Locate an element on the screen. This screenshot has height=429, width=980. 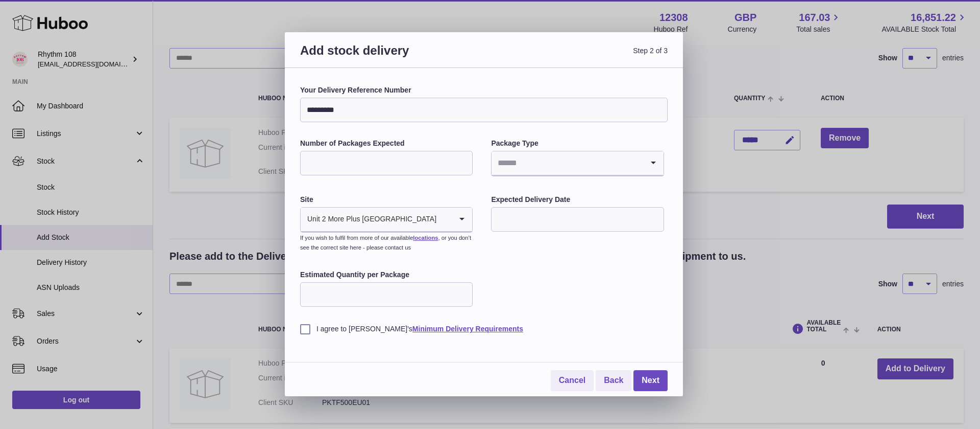
a: Minimum Delivery Requirements is located at coordinates (468, 328).